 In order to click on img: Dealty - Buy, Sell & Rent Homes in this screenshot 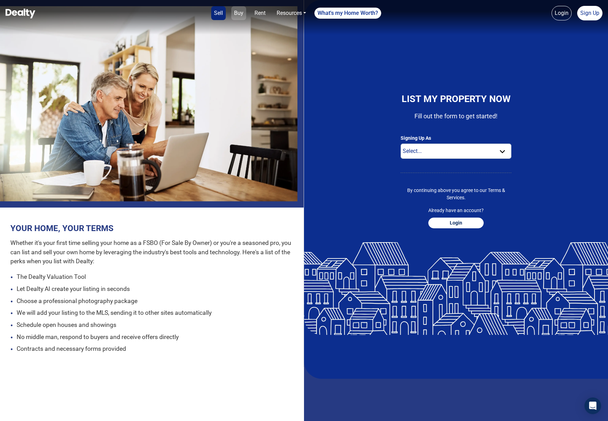, I will do `click(20, 13)`.